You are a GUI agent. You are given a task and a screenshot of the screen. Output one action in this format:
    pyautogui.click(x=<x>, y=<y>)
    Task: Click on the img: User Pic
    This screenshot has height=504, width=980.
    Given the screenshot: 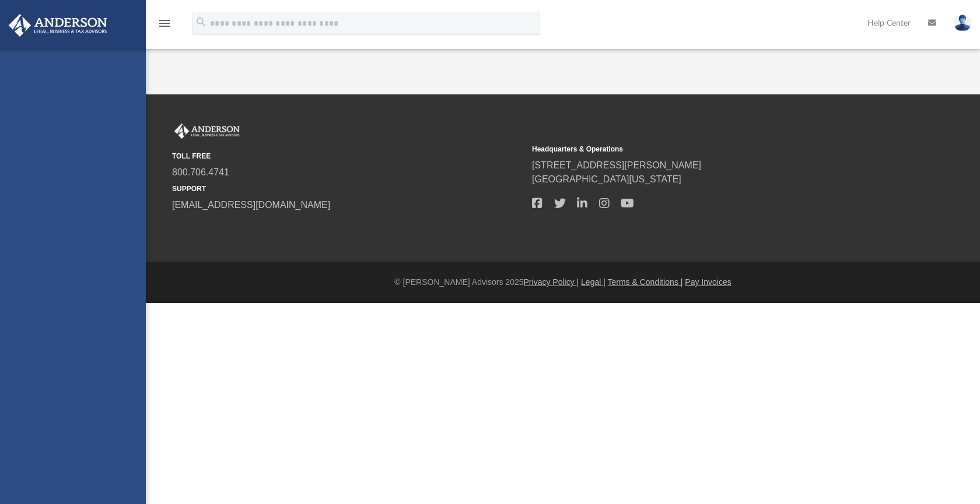 What is the action you would take?
    pyautogui.click(x=963, y=23)
    